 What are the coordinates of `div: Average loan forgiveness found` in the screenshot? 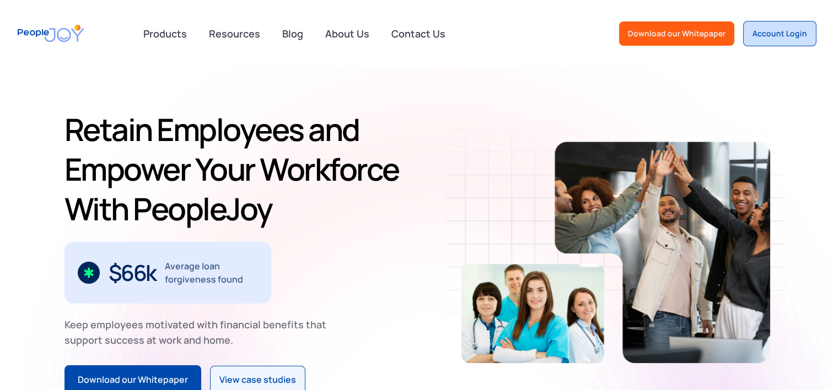 It's located at (211, 273).